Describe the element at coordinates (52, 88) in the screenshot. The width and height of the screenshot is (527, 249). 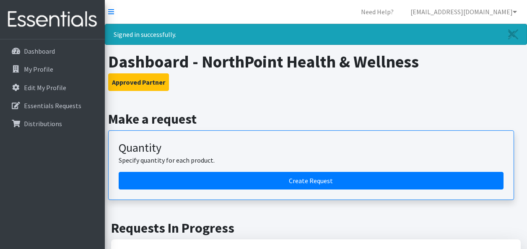
I see `a: Edit My Profile` at that location.